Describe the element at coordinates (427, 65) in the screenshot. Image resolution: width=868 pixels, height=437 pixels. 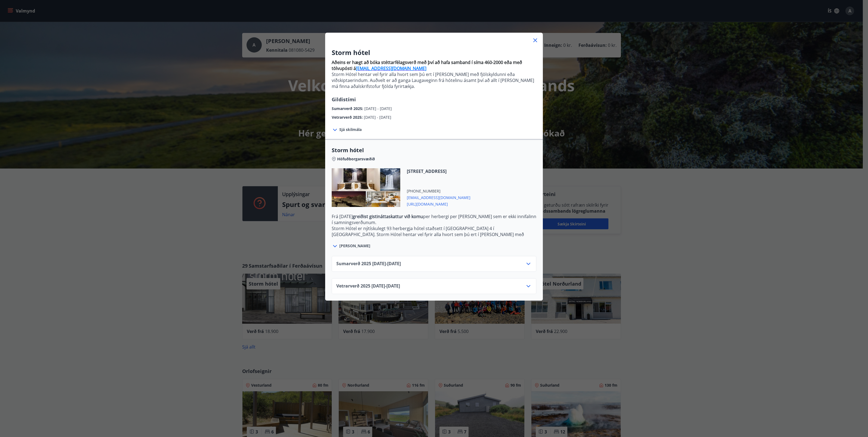
I see `strong: Aðeins er hægt að bóka stéttarfélagsverð með því að hafa samband í síma 460-2000 eða með tölvupós...` at that location.